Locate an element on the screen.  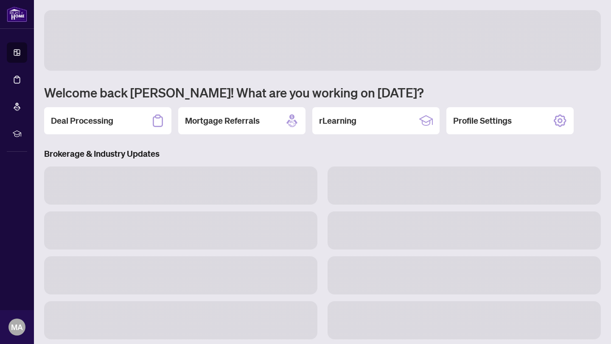
h3: Brokerage & Industry Updates is located at coordinates (322, 154).